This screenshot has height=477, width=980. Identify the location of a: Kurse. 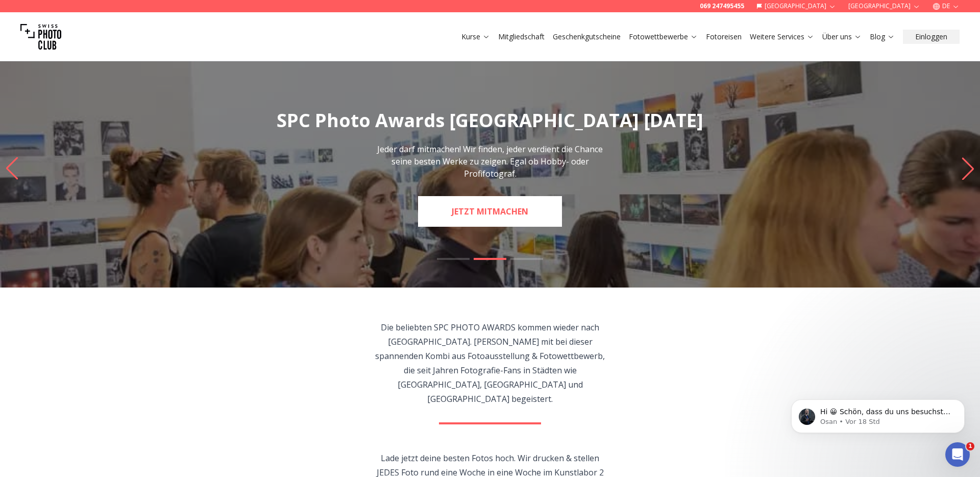
(476, 37).